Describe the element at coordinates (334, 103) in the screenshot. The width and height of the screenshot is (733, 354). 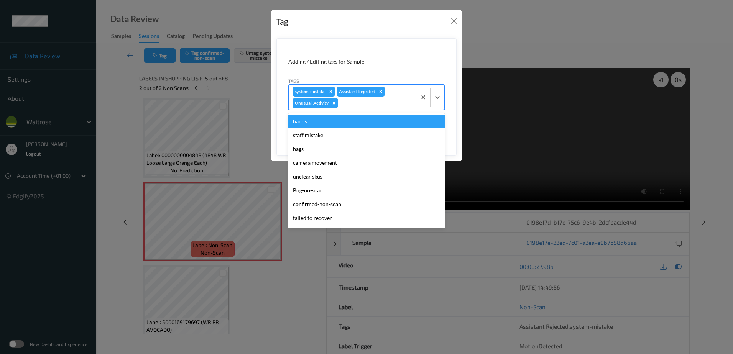
I see `div: Remove Unusual-Activity` at that location.